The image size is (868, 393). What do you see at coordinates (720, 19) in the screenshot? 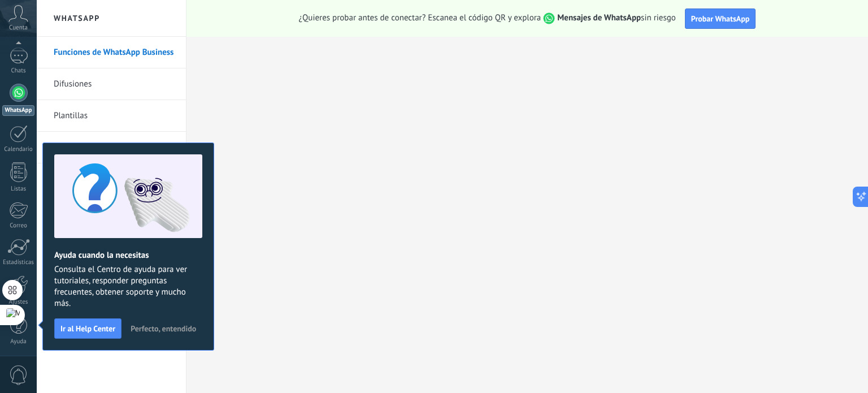
I see `button: Probar WhatsApp` at bounding box center [720, 19].